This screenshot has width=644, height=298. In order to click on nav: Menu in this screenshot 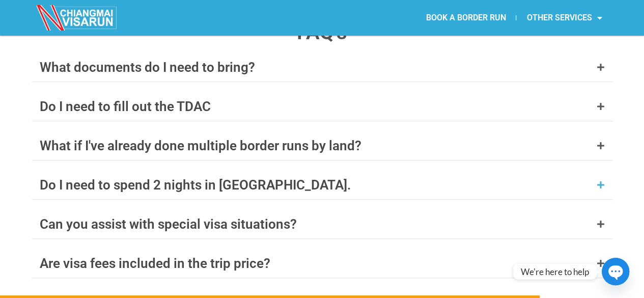, I will do `click(467, 18)`.